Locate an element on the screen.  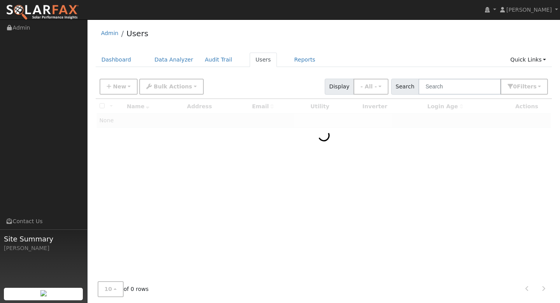
input: Search is located at coordinates (460, 86).